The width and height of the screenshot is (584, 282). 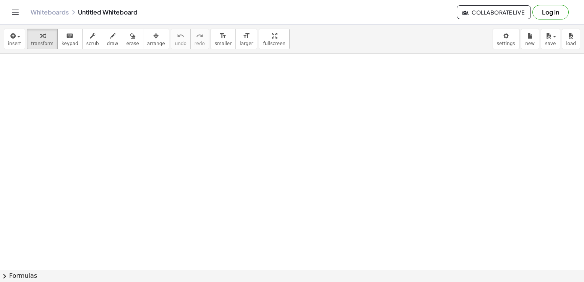 I want to click on span: transform, so click(x=42, y=44).